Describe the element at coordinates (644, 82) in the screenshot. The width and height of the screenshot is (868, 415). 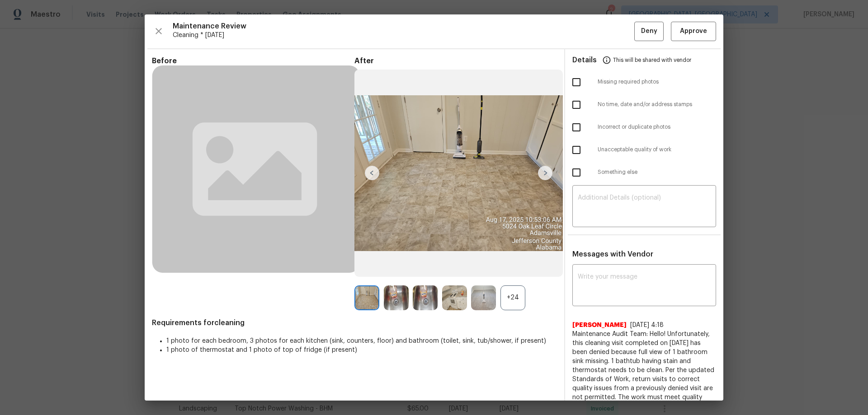
I see `div: Missing required photos` at that location.